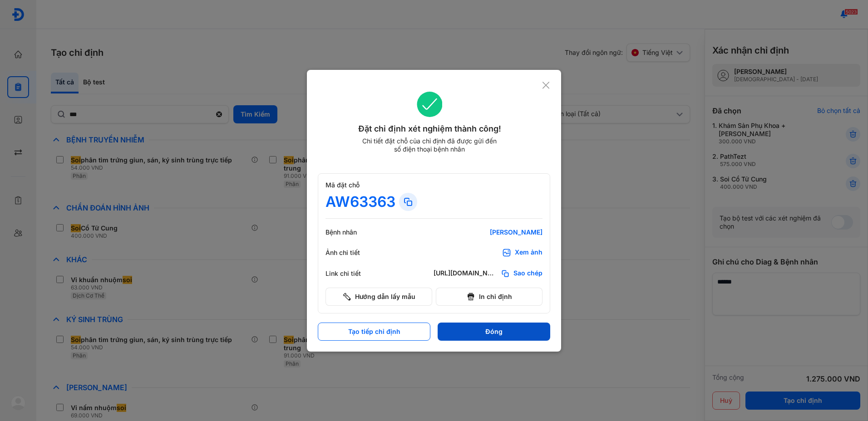  Describe the element at coordinates (429, 129) in the screenshot. I see `div: Đặt chỉ định xét nghiệm thành công!` at that location.